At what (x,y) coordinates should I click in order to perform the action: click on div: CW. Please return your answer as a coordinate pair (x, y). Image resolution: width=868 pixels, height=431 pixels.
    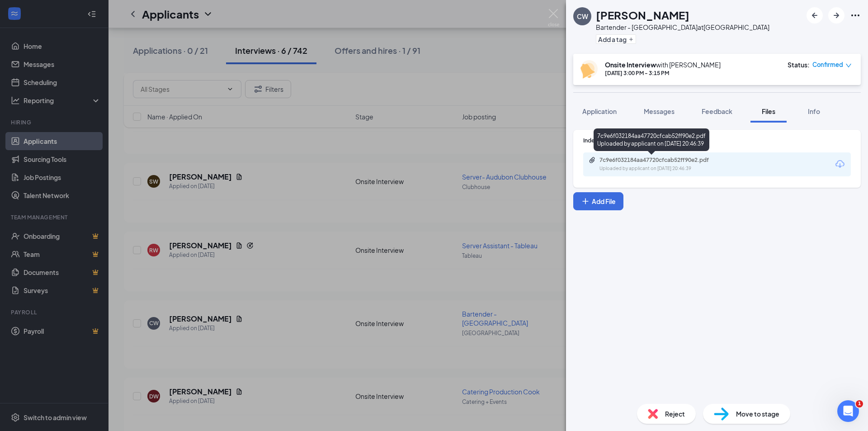
    Looking at the image, I should click on (582, 17).